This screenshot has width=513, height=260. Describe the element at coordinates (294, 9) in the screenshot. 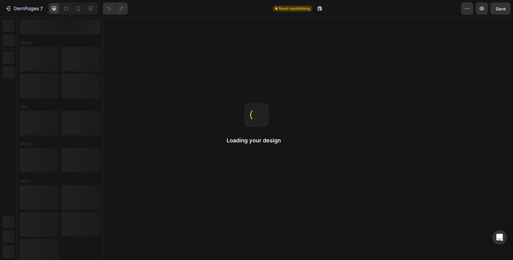

I see `span: Need republishing` at that location.